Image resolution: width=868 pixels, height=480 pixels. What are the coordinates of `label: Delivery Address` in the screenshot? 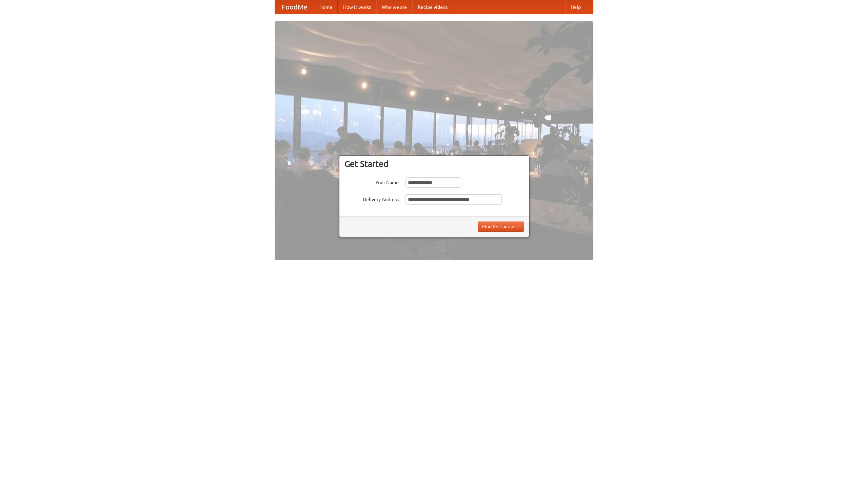 It's located at (371, 199).